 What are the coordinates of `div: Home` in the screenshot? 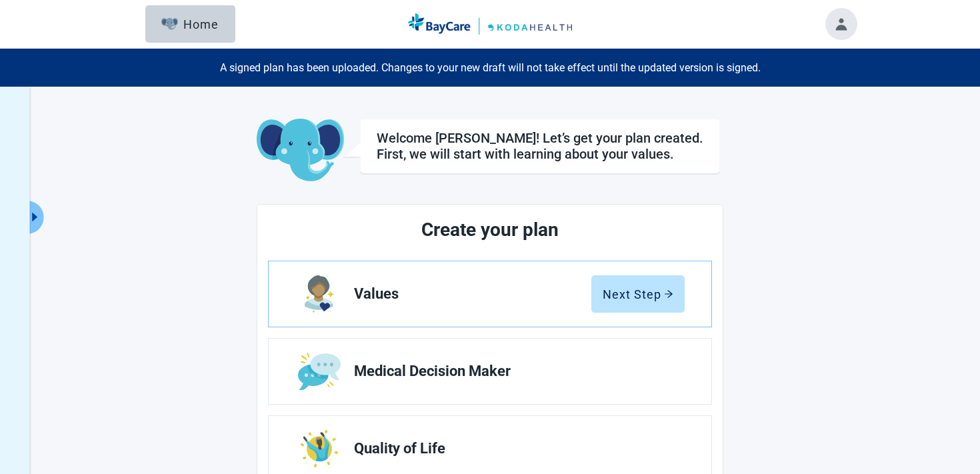 It's located at (190, 24).